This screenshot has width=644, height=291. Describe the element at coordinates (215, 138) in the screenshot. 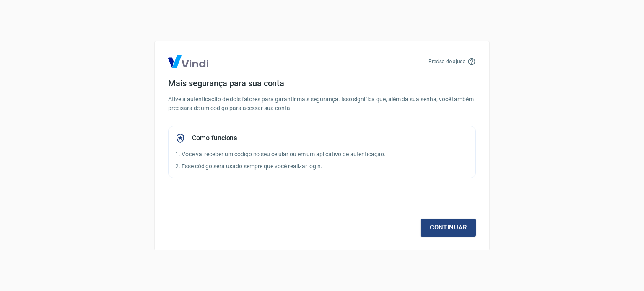

I see `h5: Como funciona` at that location.